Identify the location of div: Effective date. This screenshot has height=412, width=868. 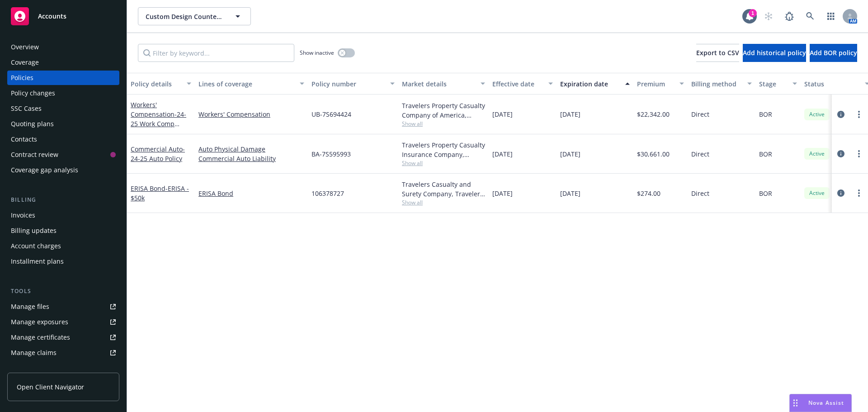
(518, 83).